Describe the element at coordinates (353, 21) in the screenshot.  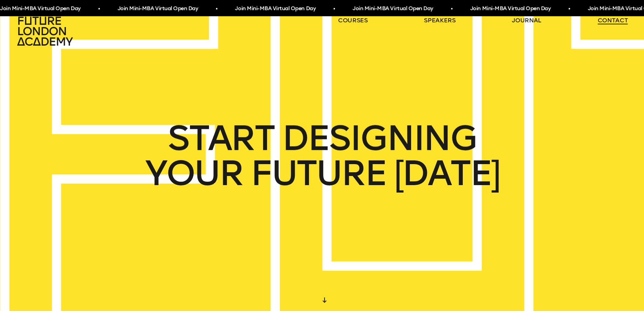
I see `a: courses` at that location.